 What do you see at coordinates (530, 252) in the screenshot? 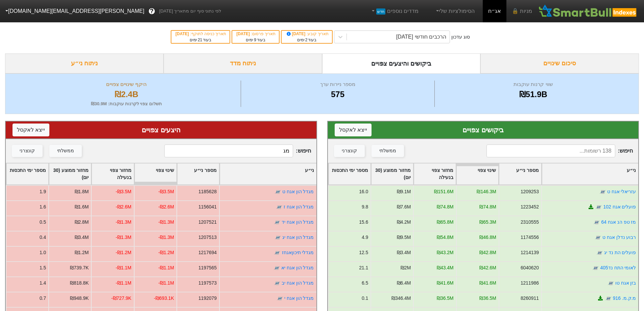
I see `div: 1214139` at bounding box center [530, 252].